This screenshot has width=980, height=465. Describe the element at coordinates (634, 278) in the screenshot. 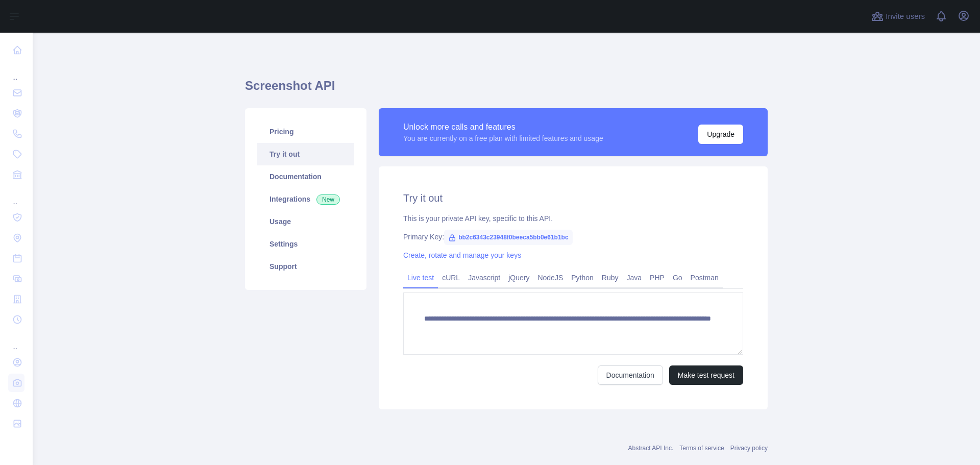

I see `a: Java` at that location.